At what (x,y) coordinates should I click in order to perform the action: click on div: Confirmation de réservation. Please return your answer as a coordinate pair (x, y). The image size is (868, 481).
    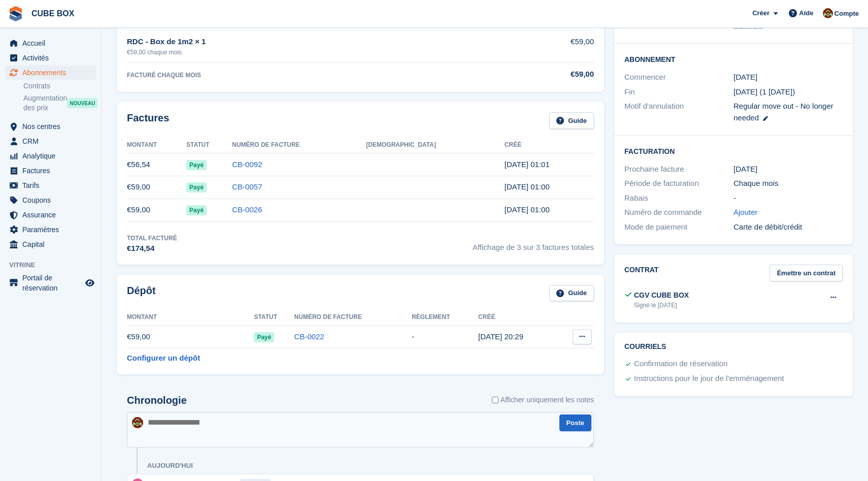
    Looking at the image, I should click on (681, 364).